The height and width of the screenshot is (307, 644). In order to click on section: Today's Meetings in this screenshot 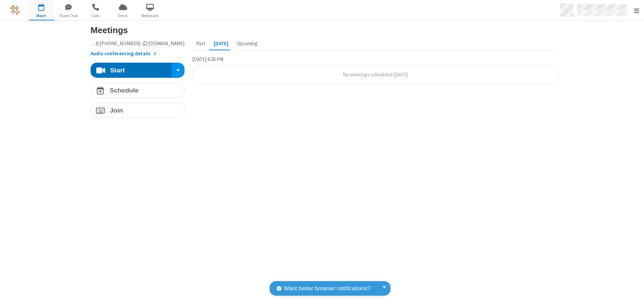, I will do `click(375, 72)`.